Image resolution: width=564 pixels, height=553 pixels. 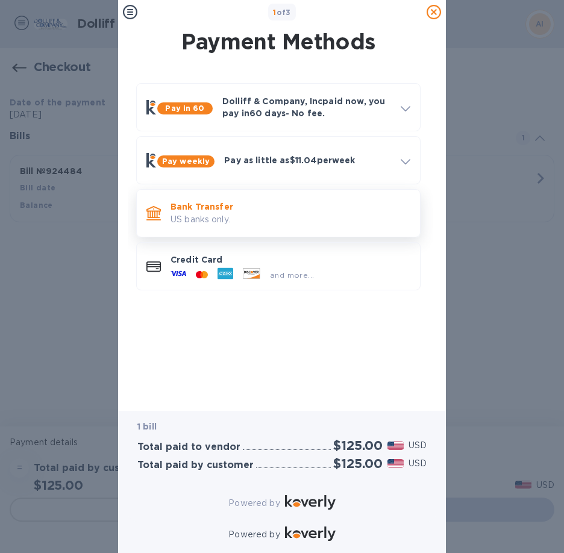 I want to click on span: 1, so click(x=274, y=12).